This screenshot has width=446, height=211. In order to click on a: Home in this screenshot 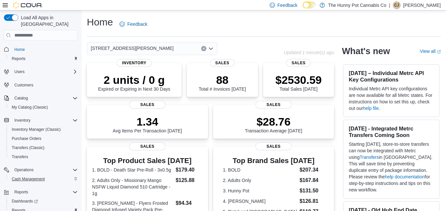, I will do `click(20, 50)`.